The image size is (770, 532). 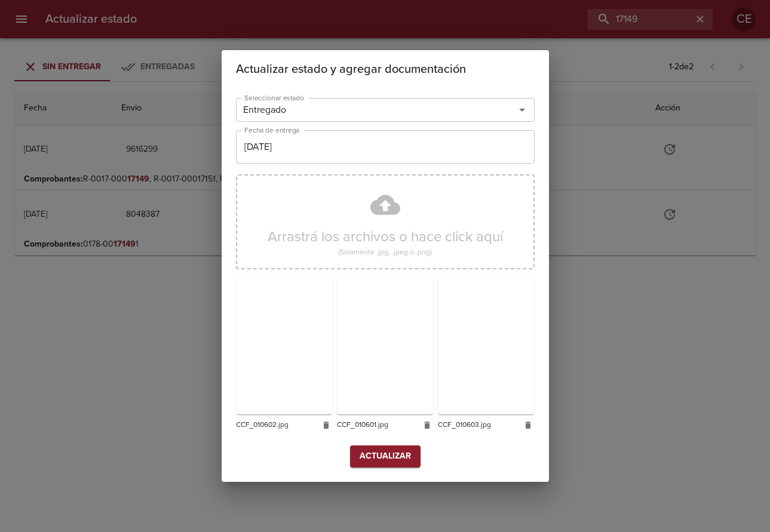 What do you see at coordinates (522, 110) in the screenshot?
I see `button: Abrir` at bounding box center [522, 110].